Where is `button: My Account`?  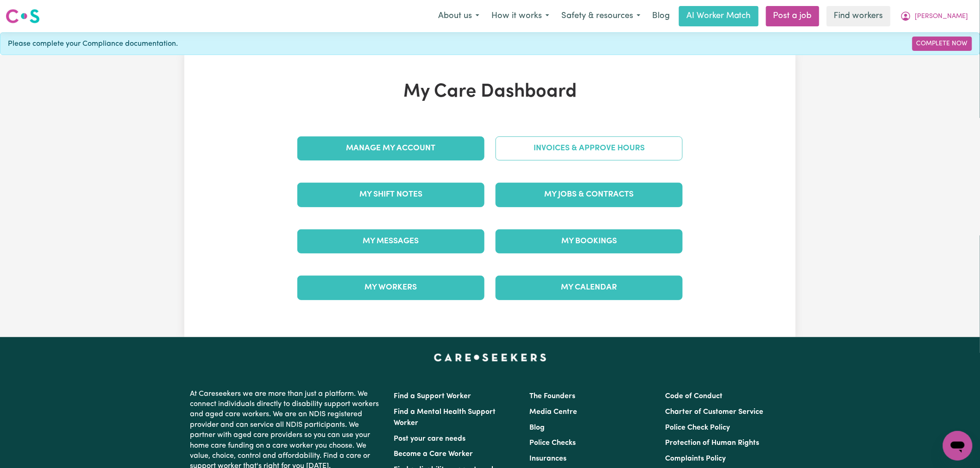 button: My Account is located at coordinates (934, 17).